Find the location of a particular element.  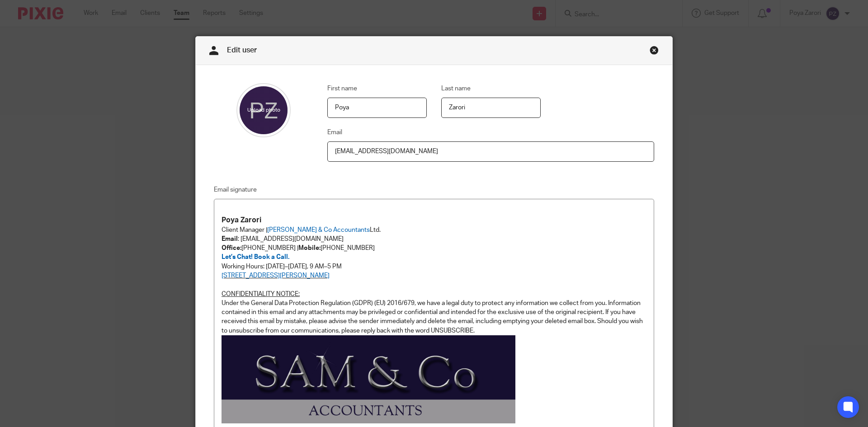

strong: Mobile: is located at coordinates (309, 248).